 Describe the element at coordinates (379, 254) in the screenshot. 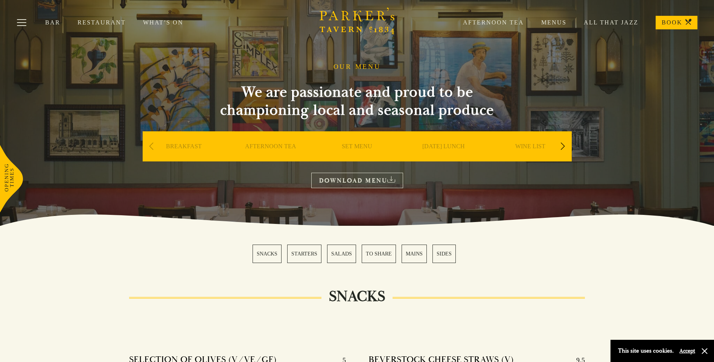

I see `a: 4 / 6` at that location.